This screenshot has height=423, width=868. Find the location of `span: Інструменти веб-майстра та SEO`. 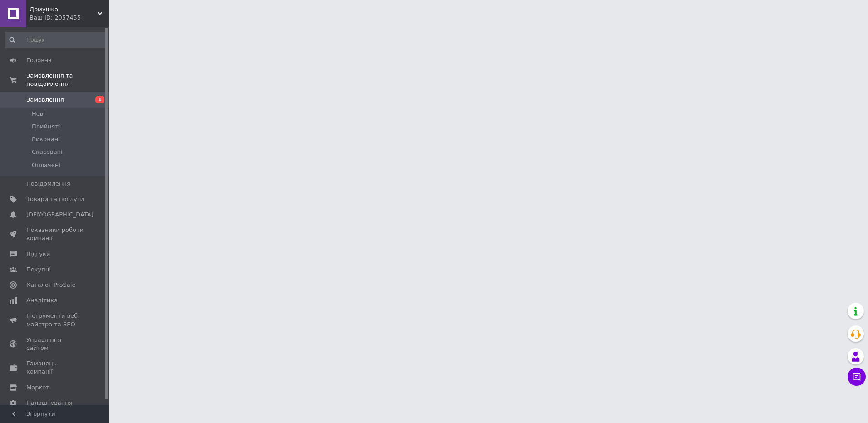

span: Інструменти веб-майстра та SEO is located at coordinates (55, 320).